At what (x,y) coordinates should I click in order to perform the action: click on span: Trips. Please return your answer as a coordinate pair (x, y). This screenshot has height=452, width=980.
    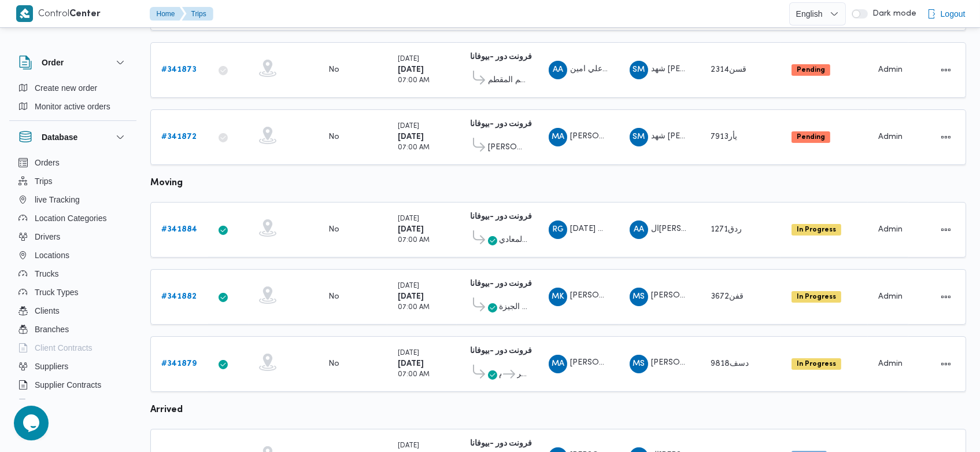
    Looking at the image, I should click on (44, 181).